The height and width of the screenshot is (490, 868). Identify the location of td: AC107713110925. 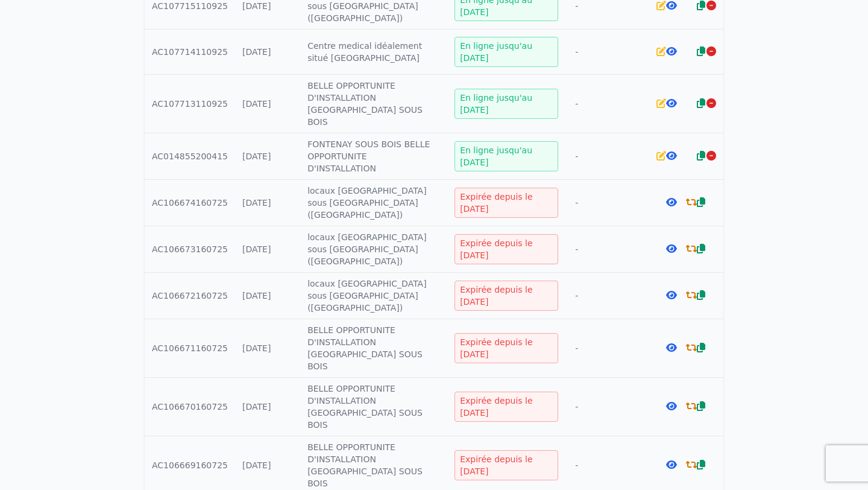
(190, 104).